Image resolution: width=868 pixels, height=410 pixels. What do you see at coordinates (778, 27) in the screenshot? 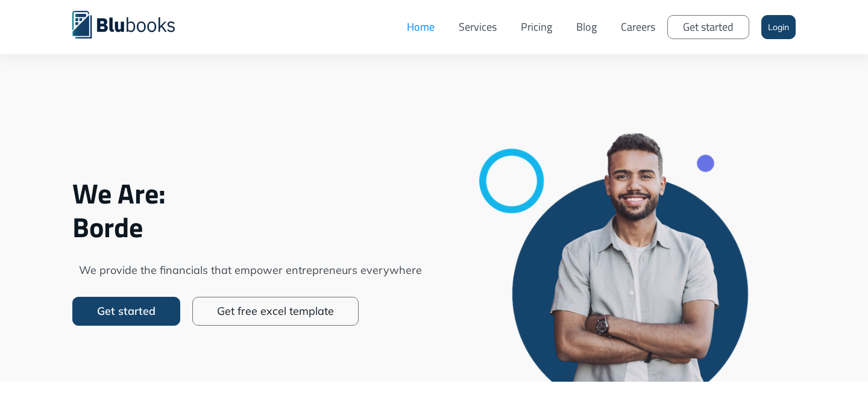
I see `a: Login` at bounding box center [778, 27].